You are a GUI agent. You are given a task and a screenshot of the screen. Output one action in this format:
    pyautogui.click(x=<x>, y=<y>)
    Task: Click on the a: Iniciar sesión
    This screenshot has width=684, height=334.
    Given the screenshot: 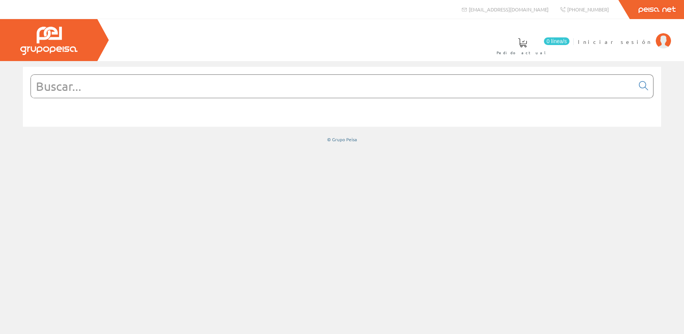 What is the action you would take?
    pyautogui.click(x=624, y=35)
    